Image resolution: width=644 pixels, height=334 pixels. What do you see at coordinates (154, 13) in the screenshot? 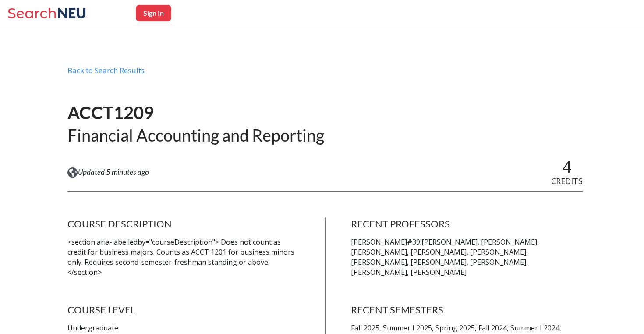
I see `button: Sign In` at bounding box center [154, 13].